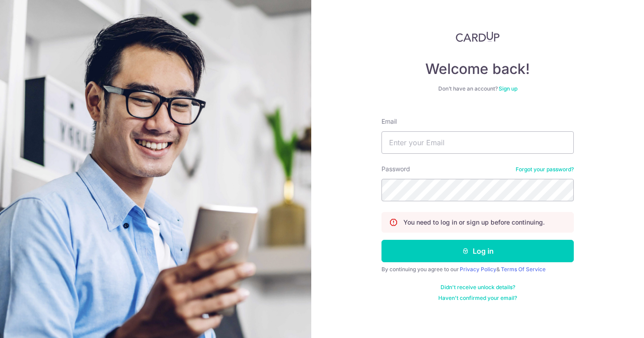 This screenshot has height=338, width=644. Describe the element at coordinates (477, 287) in the screenshot. I see `a: Didn't receive unlock details?` at that location.